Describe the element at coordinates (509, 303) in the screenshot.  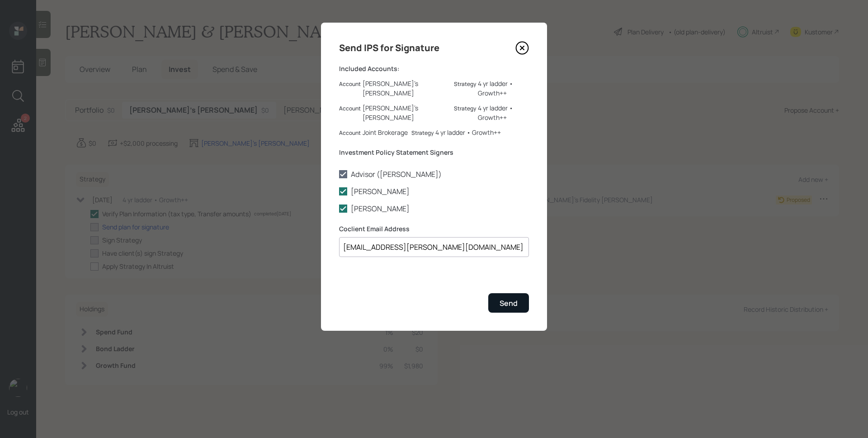
I see `div: Send` at that location.